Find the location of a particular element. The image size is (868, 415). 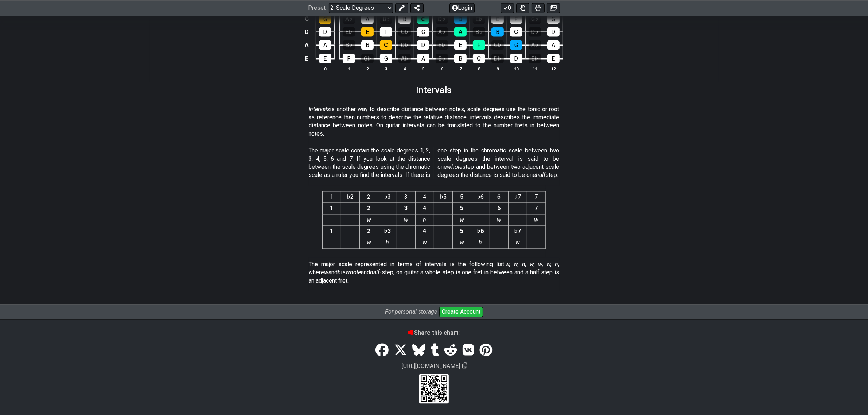

th: 8 is located at coordinates (479, 69).